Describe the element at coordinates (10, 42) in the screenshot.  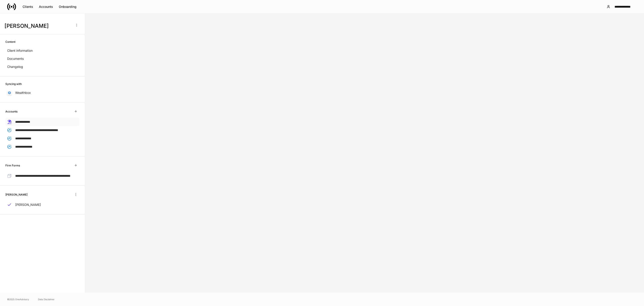
I see `h6: Content` at that location.